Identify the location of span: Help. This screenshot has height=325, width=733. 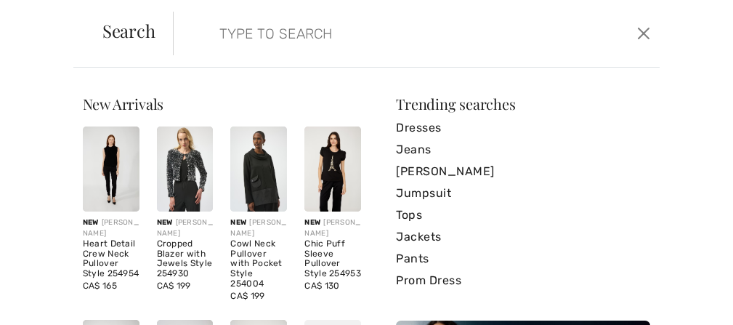
(48, 17).